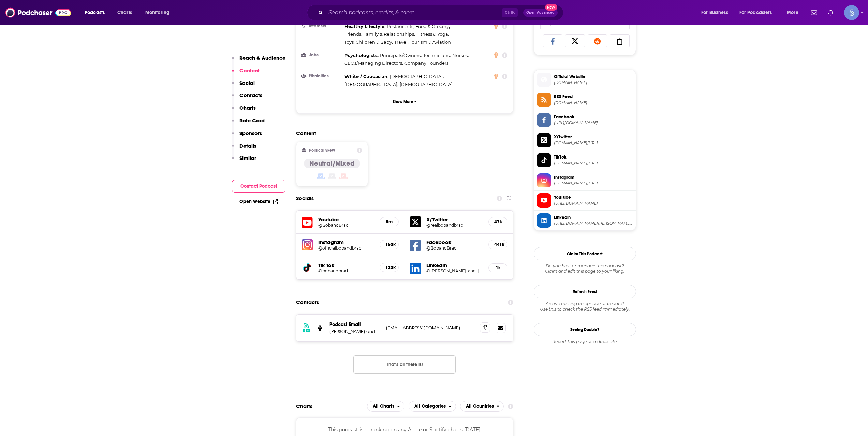  Describe the element at coordinates (250, 133) in the screenshot. I see `p: Sponsors` at that location.